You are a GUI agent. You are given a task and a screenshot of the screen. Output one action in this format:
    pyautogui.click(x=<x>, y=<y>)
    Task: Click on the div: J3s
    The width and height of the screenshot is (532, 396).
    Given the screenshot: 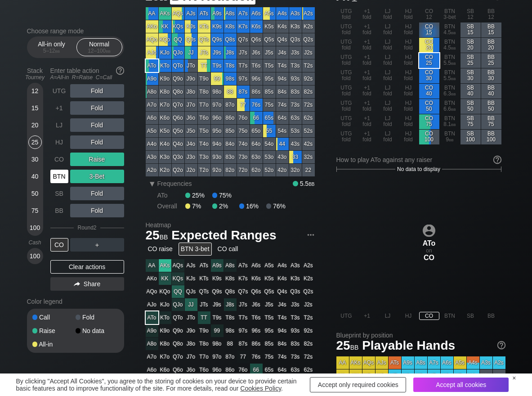 What is the action you would take?
    pyautogui.click(x=296, y=52)
    